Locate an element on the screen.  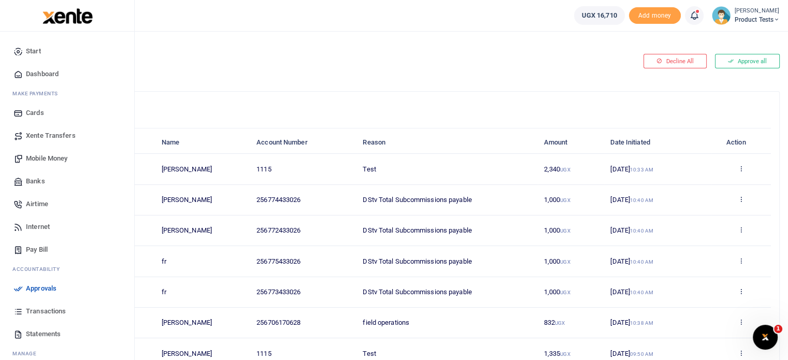
a: Statements is located at coordinates (67, 334).